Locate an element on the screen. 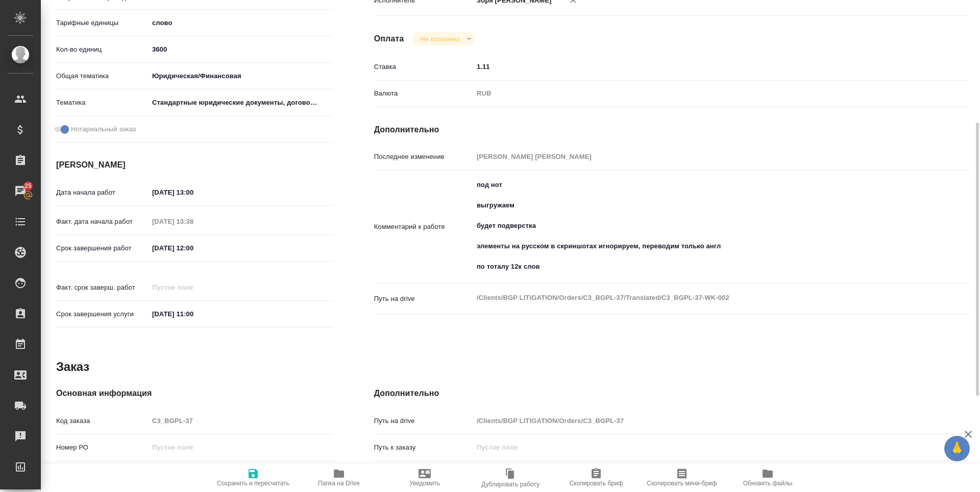 Image resolution: width=980 pixels, height=492 pixels. p: Кол-во единиц is located at coordinates (102, 50).